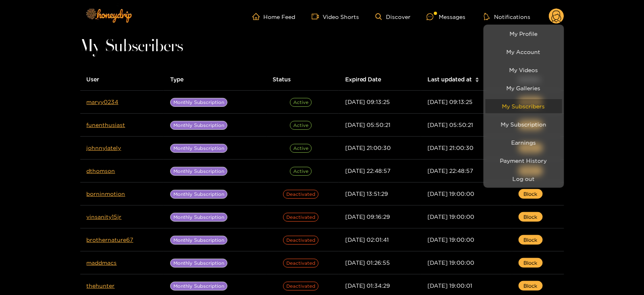  What do you see at coordinates (524, 88) in the screenshot?
I see `a: My Galleries` at bounding box center [524, 88].